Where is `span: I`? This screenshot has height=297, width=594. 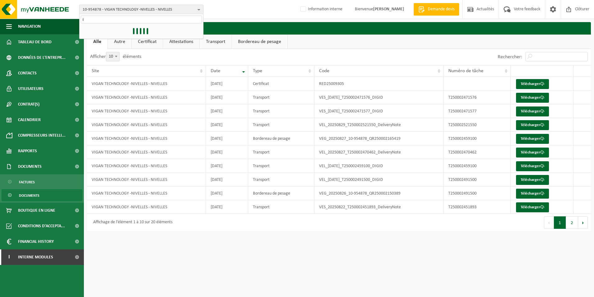 span: I is located at coordinates (9, 257).